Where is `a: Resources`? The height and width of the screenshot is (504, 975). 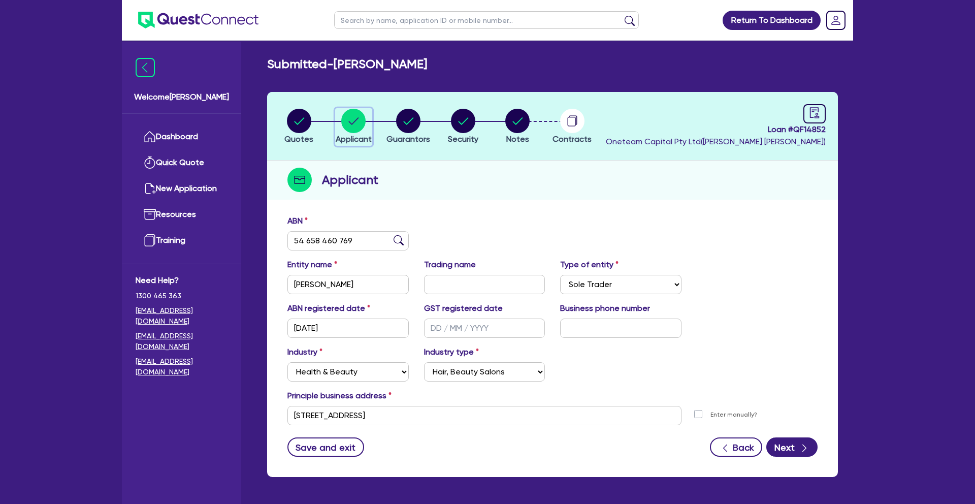
a: Resources is located at coordinates (181, 214).